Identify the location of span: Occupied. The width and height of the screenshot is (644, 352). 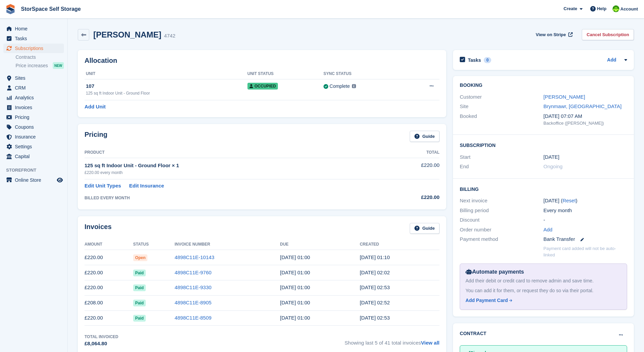
(263, 86).